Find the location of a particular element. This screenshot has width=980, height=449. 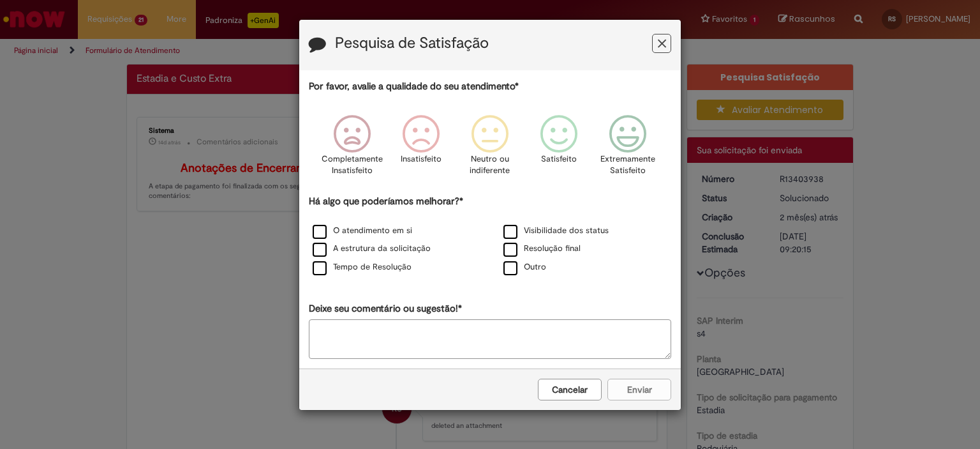

p: Neutro ou indiferente is located at coordinates (490, 165).